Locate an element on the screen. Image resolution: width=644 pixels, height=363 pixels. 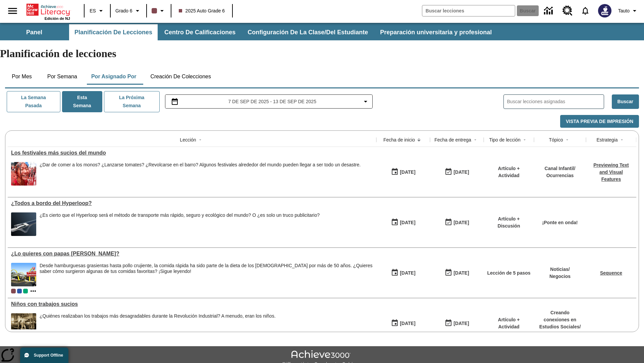
div: Lección is located at coordinates (188, 140).